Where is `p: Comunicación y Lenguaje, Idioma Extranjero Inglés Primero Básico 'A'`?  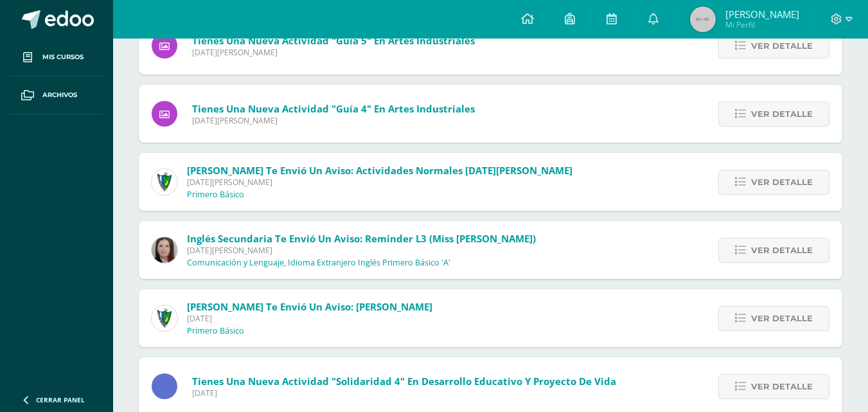 p: Comunicación y Lenguaje, Idioma Extranjero Inglés Primero Básico 'A' is located at coordinates (318, 263).